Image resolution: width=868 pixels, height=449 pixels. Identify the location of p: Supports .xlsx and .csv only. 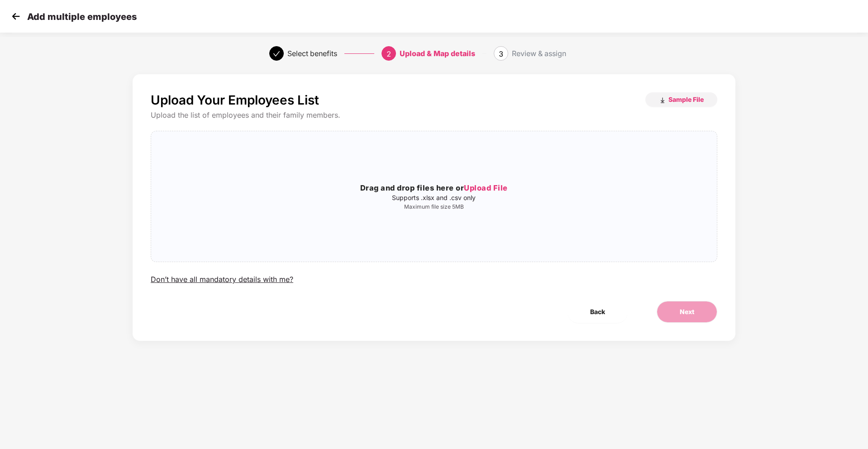
(434, 198).